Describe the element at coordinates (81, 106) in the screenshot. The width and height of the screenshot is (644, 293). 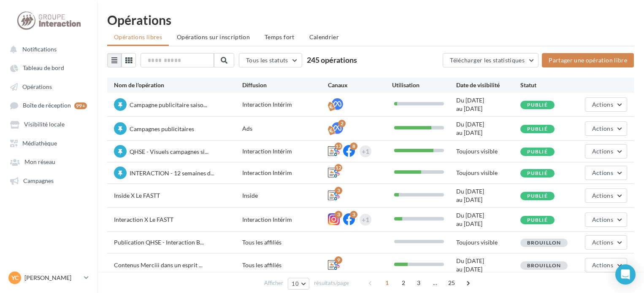
I see `div: 99+` at that location.